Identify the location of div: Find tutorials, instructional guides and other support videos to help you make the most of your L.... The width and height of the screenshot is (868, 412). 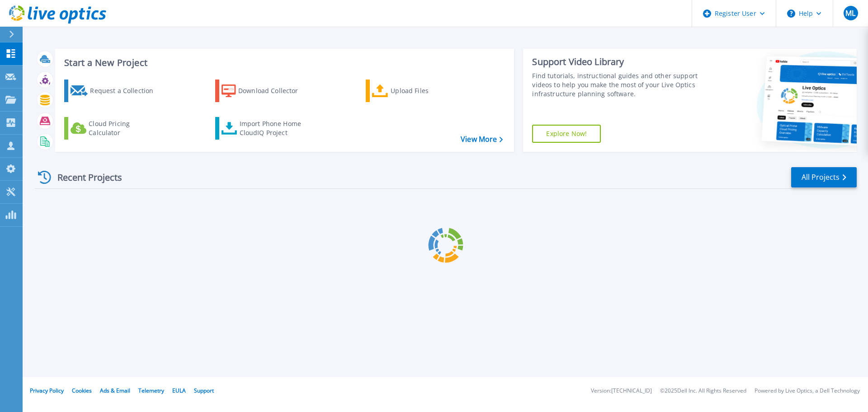
(617, 85).